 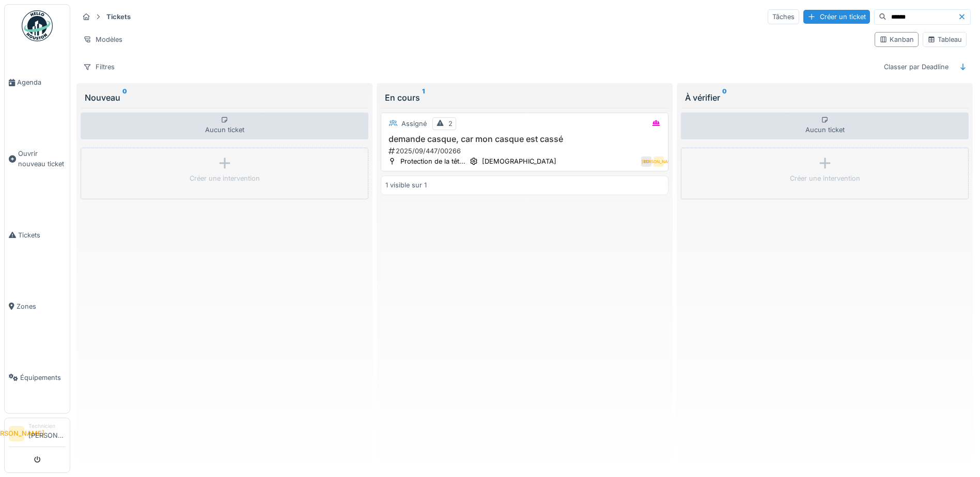 I want to click on a: Tickets, so click(x=37, y=235).